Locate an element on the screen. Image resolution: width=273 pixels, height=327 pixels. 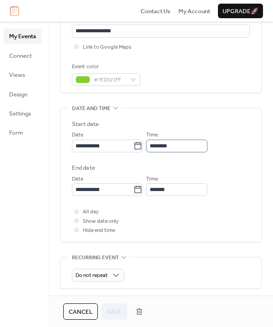
span: My Account is located at coordinates (194, 11).